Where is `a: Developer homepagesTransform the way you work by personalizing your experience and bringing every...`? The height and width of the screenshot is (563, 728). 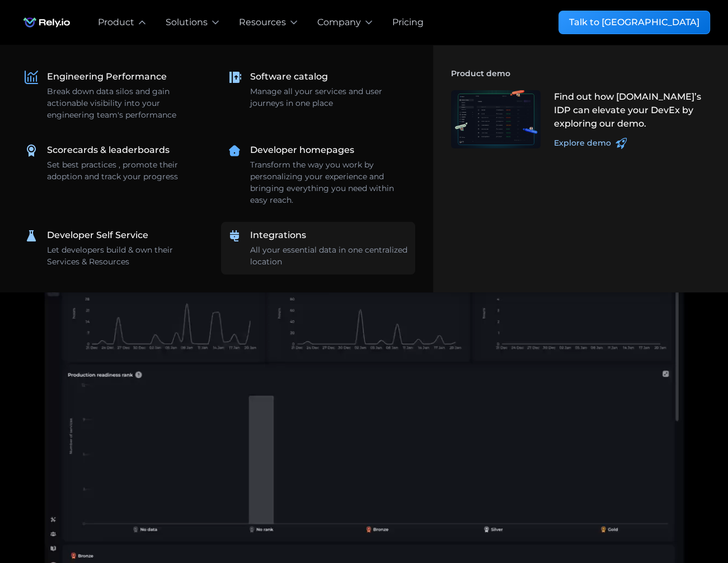 a: Developer homepagesTransform the way you work by personalizing your experience and bringing every... is located at coordinates (318, 174).